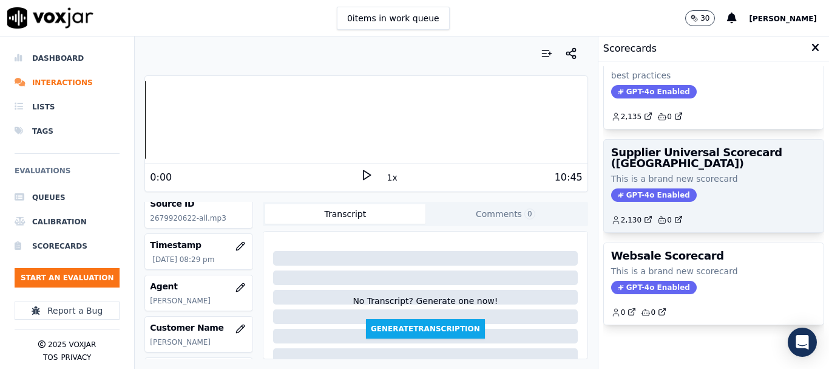  Describe the element at coordinates (392, 177) in the screenshot. I see `button: 1x` at that location.